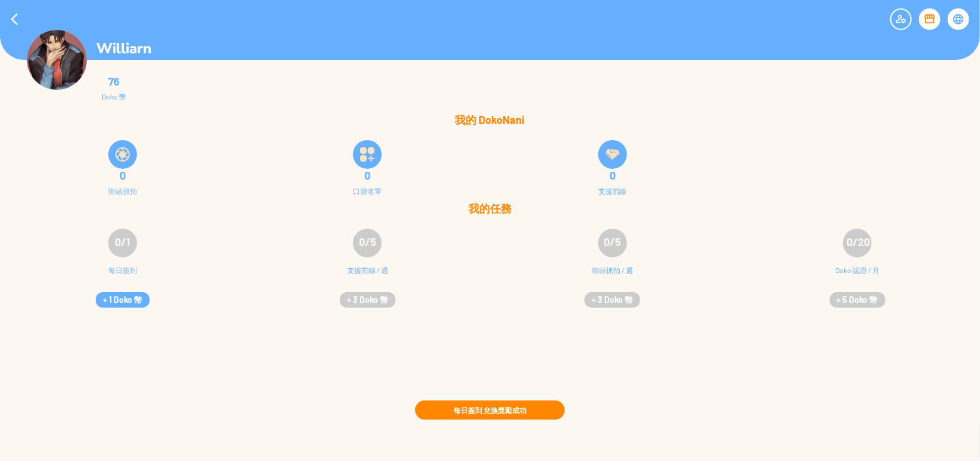 The height and width of the screenshot is (461, 980). What do you see at coordinates (114, 96) in the screenshot?
I see `div: Doko 幣` at bounding box center [114, 96].